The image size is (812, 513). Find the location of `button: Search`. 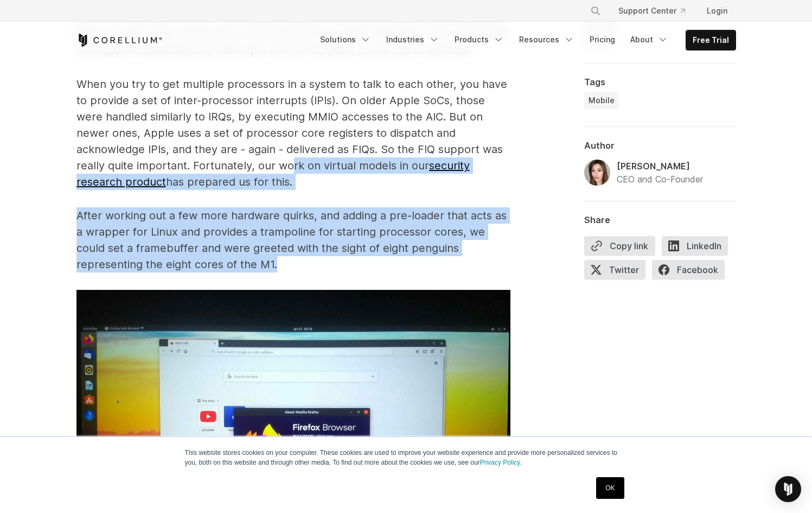

button: Search is located at coordinates (596, 11).